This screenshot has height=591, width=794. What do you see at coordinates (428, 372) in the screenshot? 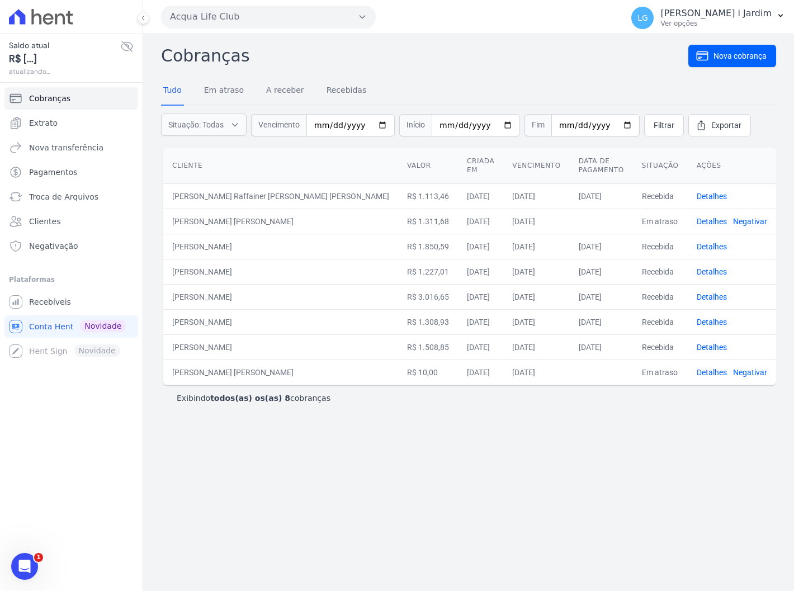
I see `td: R$ 10,00` at bounding box center [428, 372].